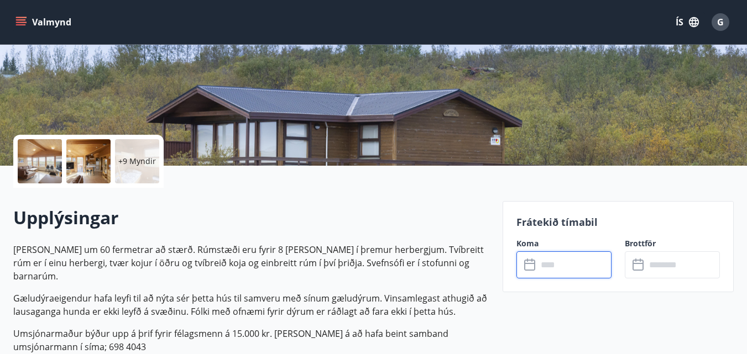 The height and width of the screenshot is (354, 747). Describe the element at coordinates (564, 244) in the screenshot. I see `label: Koma` at that location.